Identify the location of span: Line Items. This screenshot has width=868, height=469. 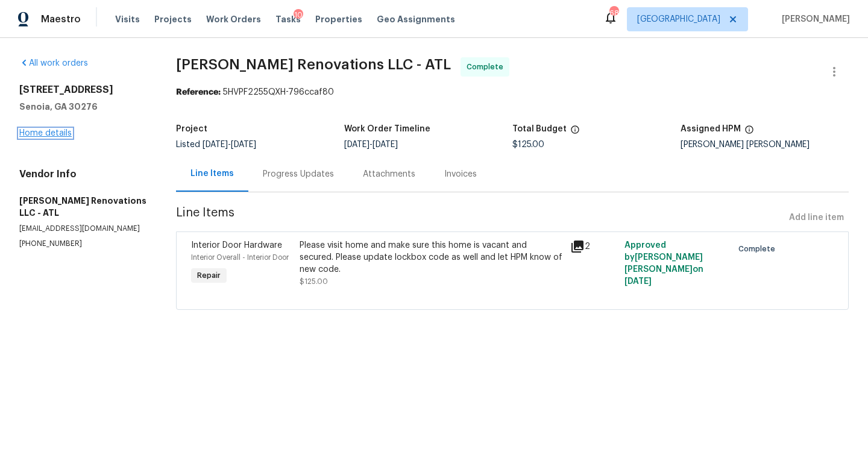
(480, 218).